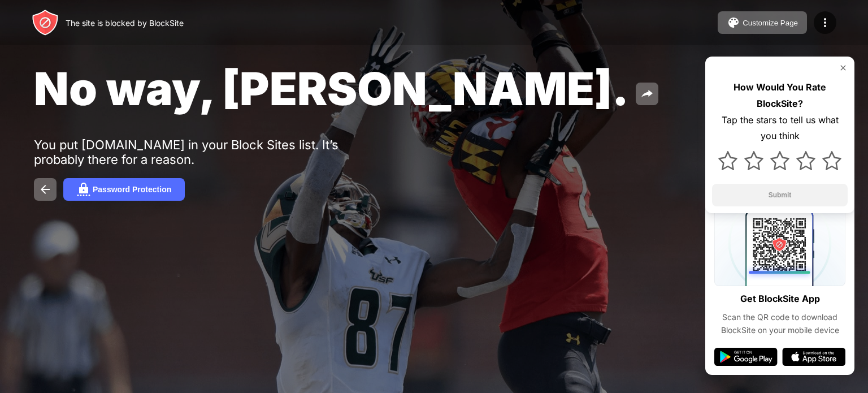  What do you see at coordinates (124, 23) in the screenshot?
I see `div: The site is blocked by BlockSite` at bounding box center [124, 23].